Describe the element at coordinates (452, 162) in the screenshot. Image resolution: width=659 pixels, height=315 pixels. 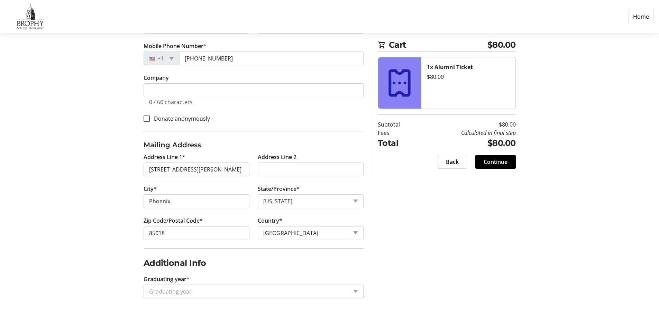
I see `span: Back` at that location.